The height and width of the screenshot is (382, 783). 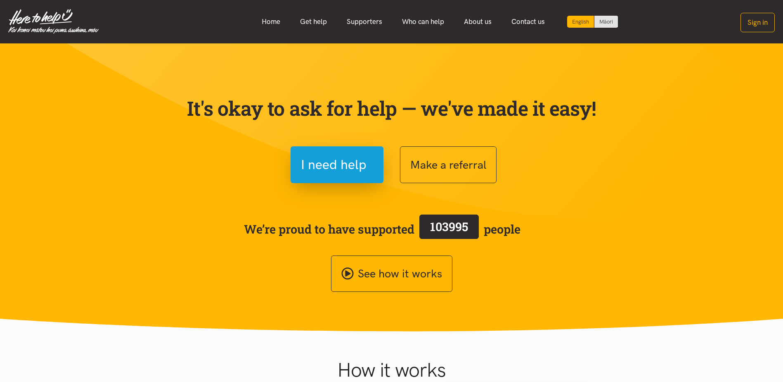 I want to click on button: Sign in, so click(x=758, y=22).